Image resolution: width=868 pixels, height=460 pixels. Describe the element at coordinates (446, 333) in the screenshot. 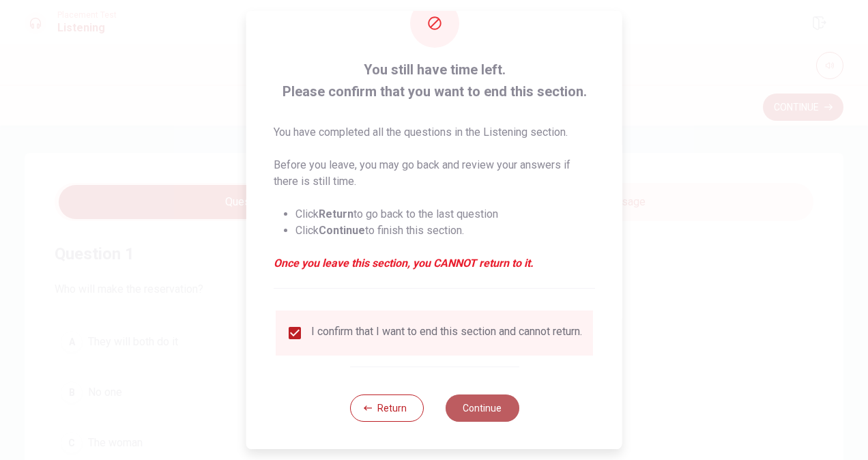

I see `div: I confirm that I want to end this section and cannot return.` at that location.